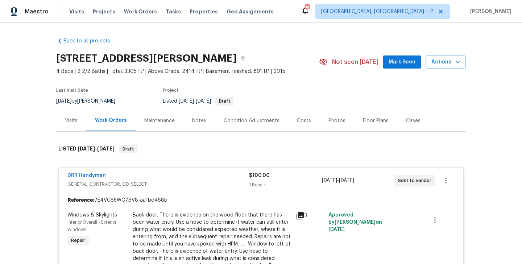 The image size is (522, 264). What do you see at coordinates (72, 90) in the screenshot?
I see `span: Last Visit Date` at bounding box center [72, 90].